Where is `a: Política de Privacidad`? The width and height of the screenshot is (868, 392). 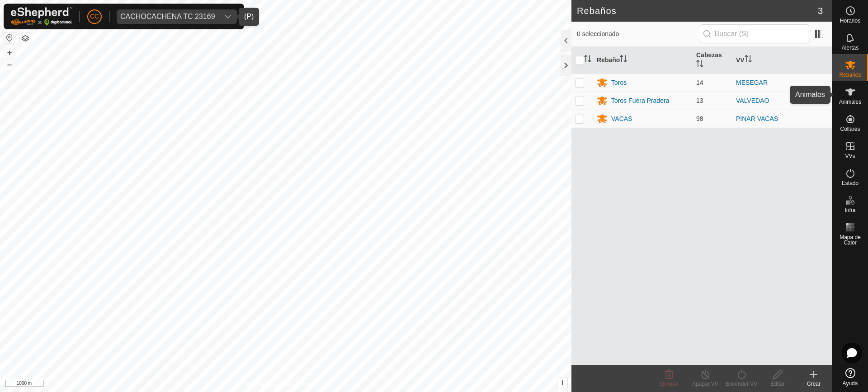
a: Política de Privacidad is located at coordinates (265, 385).